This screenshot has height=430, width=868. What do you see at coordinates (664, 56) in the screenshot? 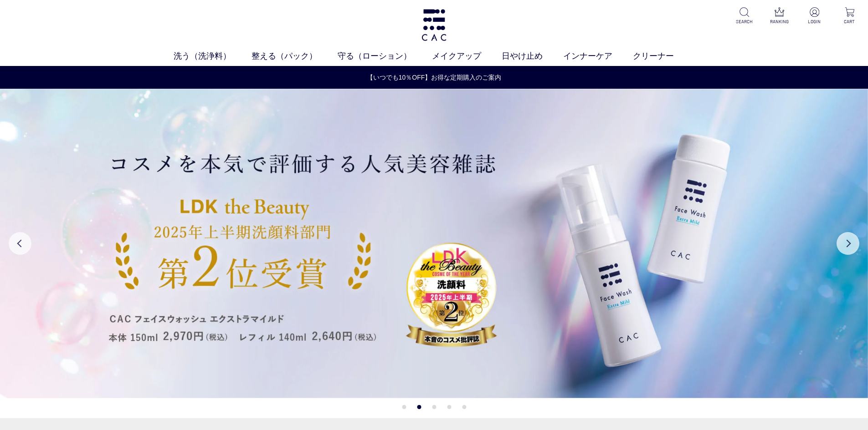
I see `a: クリーナー` at bounding box center [664, 56].